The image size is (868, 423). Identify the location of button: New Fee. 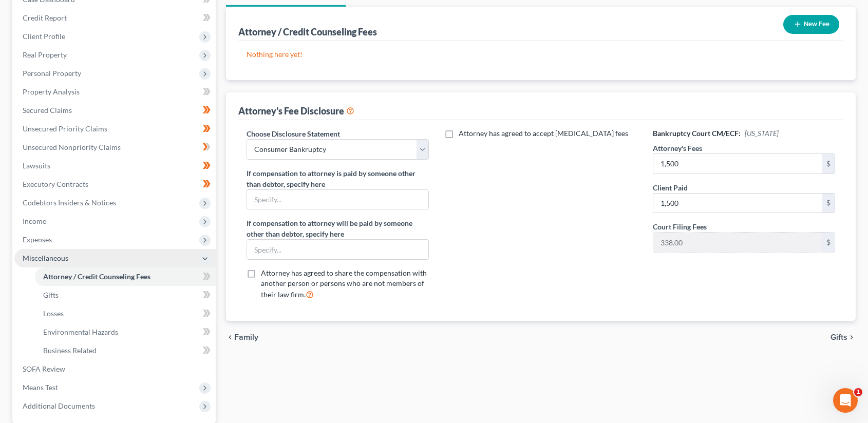
(811, 24).